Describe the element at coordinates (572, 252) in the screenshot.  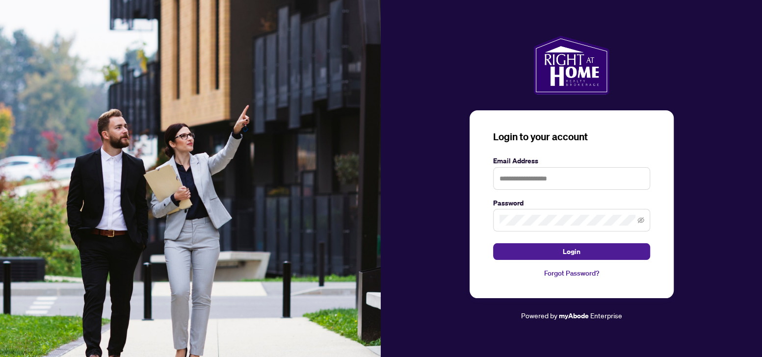
I see `button: Login` at that location.